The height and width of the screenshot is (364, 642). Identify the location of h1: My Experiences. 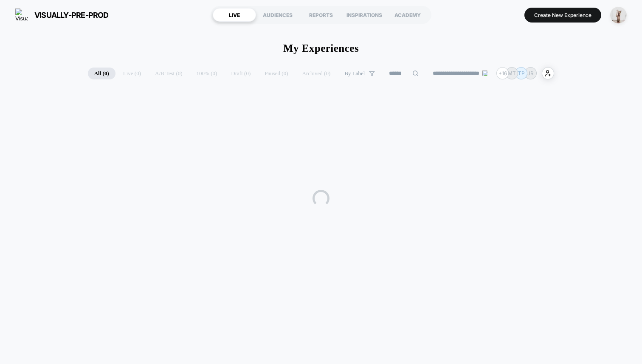
(321, 48).